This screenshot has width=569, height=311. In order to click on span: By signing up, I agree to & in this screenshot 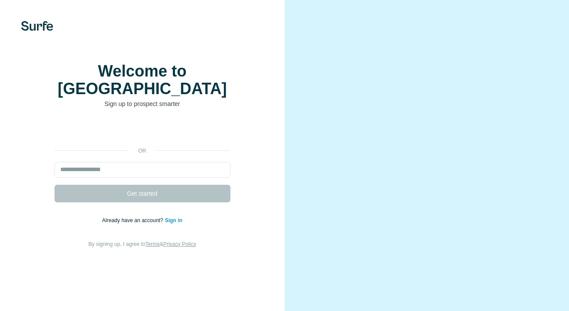, I will do `click(142, 244)`.